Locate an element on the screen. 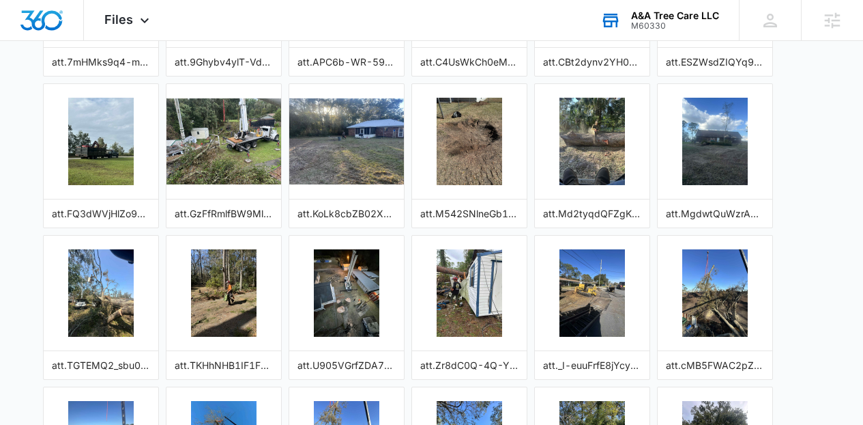 Image resolution: width=863 pixels, height=425 pixels. div: att.CBt2dynv2YH0bEjzzUYHHwCGZ27v_mXLrE-Kb1eQuQE.jpeg is located at coordinates (592, 61).